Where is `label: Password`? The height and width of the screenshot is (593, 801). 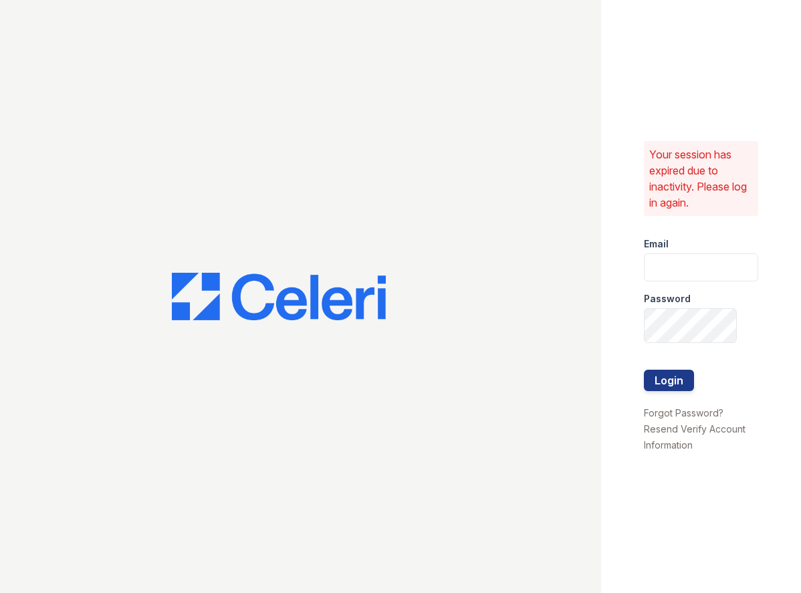
label: Password is located at coordinates (667, 299).